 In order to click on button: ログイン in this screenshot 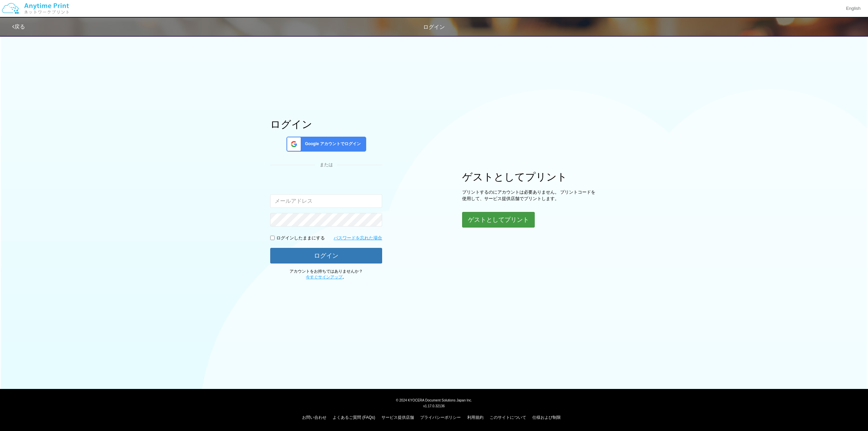, I will do `click(327, 256)`.